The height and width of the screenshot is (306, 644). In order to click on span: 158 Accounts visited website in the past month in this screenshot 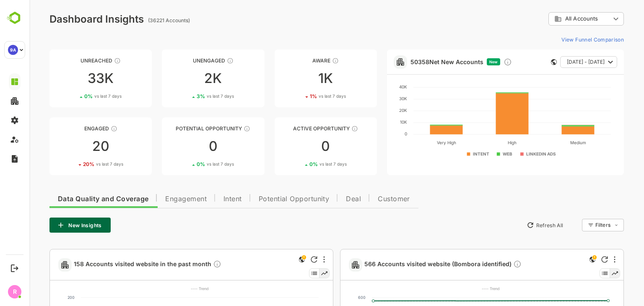, I will do `click(118, 265)`.